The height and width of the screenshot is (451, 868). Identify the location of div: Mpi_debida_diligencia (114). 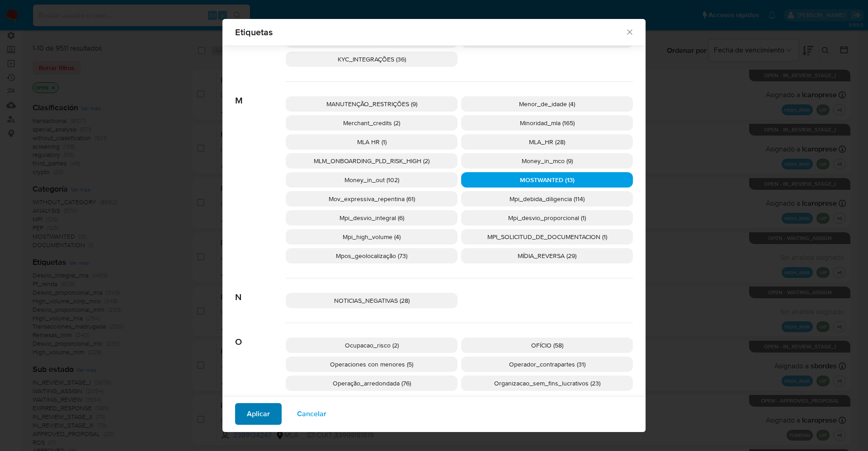
(547, 199).